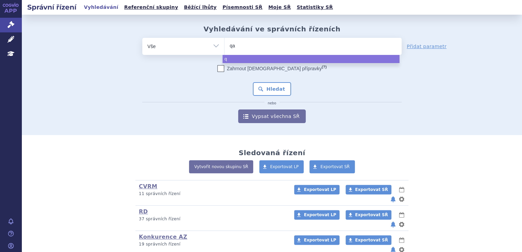 This screenshot has height=252, width=522. Describe the element at coordinates (52, 7) in the screenshot. I see `h2: Správní řízení` at that location.